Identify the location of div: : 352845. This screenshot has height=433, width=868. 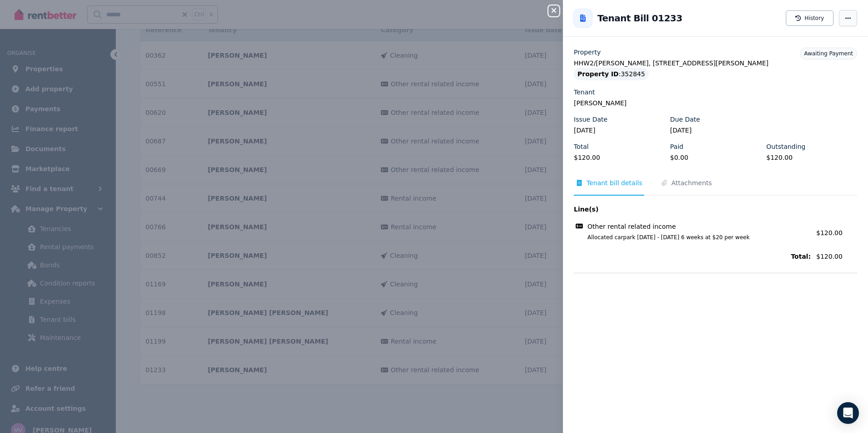
(611, 74).